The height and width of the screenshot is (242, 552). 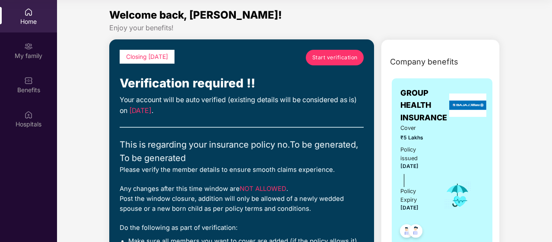 I want to click on img: svg+xml;base64,PHN2ZyB3aWR0aD0iMjAiIGhlaWdodD0iMjAiIHZpZXdCb3g9IjAgMCAyMCAyMCIgZmlsbD0ibm9uZSIgeG..., so click(x=29, y=46).